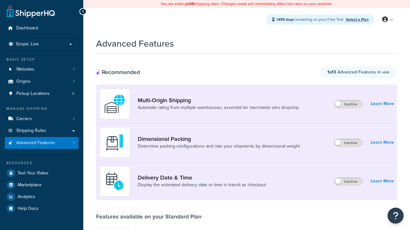 This screenshot has width=410, height=230. What do you see at coordinates (23, 82) in the screenshot?
I see `span: Origins` at bounding box center [23, 82].